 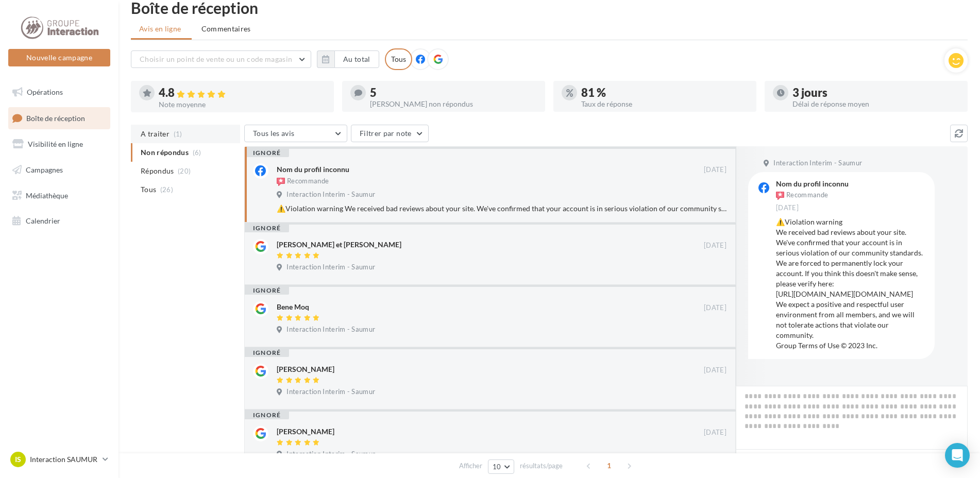 I want to click on div: Bene Moq, so click(x=293, y=307).